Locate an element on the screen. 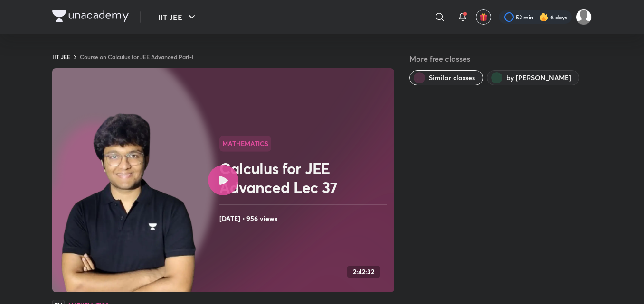  span: Similar classes is located at coordinates (451, 78).